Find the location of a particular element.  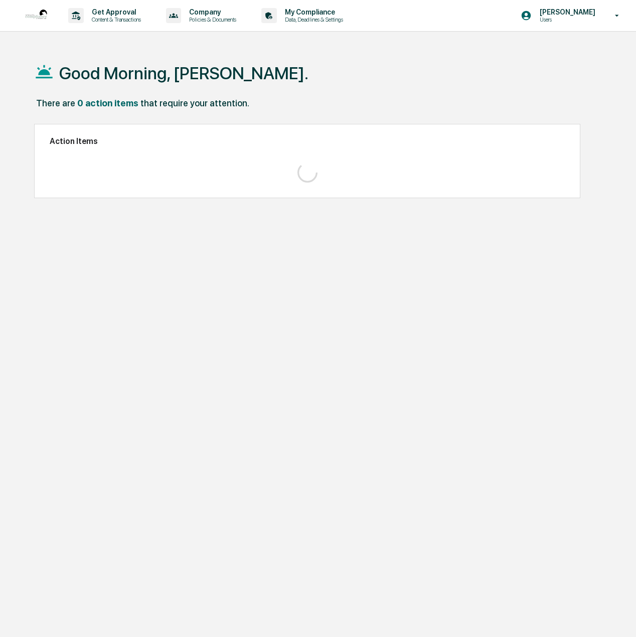

p: Users is located at coordinates (566, 20).